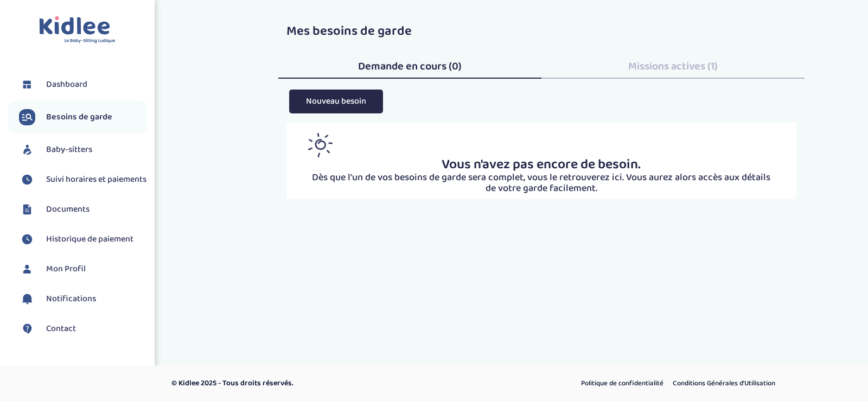  What do you see at coordinates (27, 329) in the screenshot?
I see `img: contact.svg` at bounding box center [27, 329].